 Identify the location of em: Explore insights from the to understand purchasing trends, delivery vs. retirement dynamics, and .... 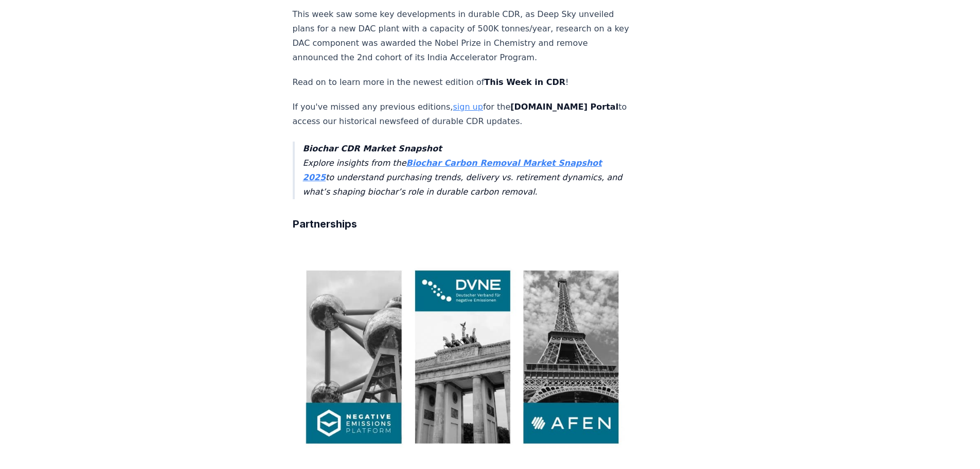
(463, 170).